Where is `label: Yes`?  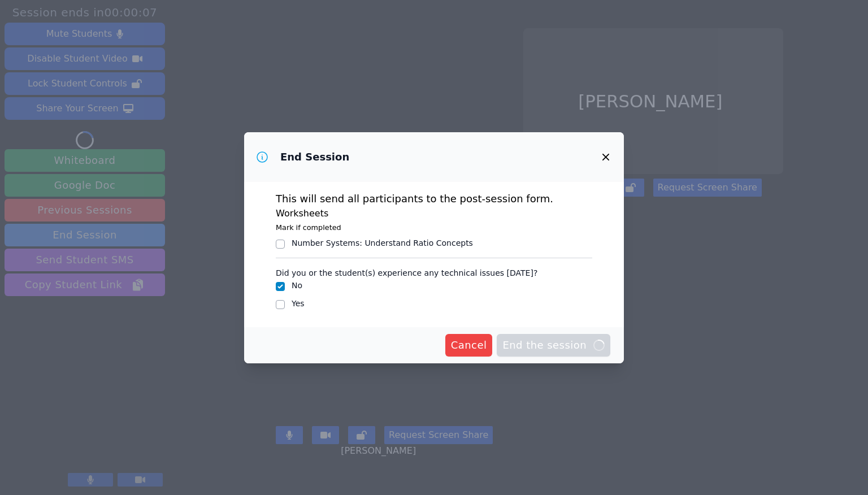 label: Yes is located at coordinates (298, 303).